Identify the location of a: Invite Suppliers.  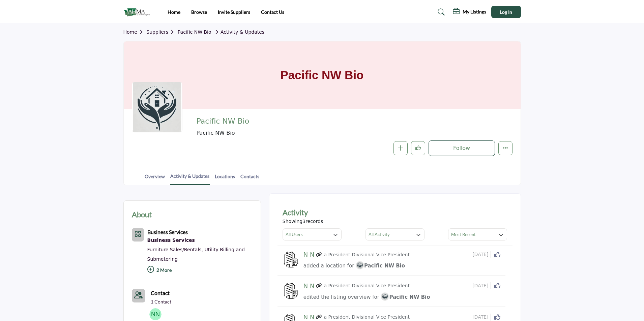
(234, 12).